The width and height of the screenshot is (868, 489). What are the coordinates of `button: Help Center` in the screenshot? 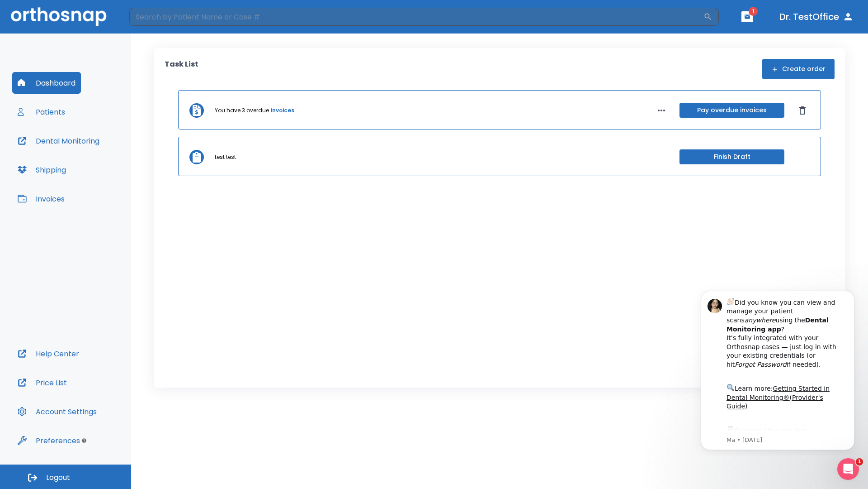 It's located at (48, 354).